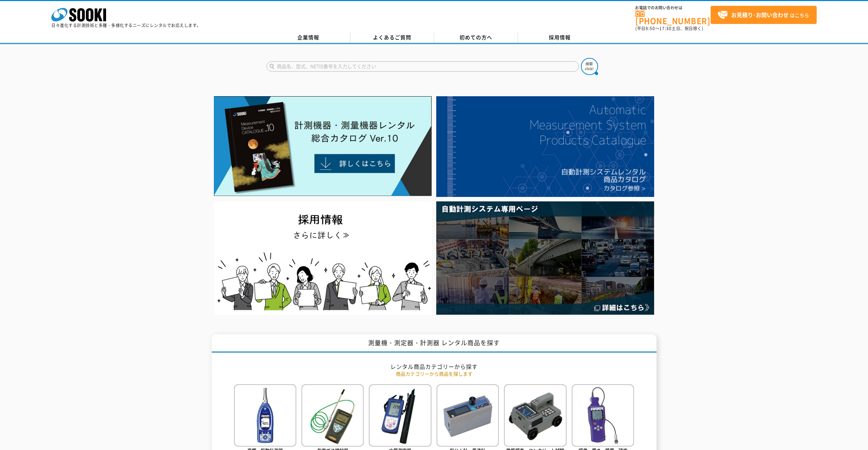  Describe the element at coordinates (589, 66) in the screenshot. I see `img: btn_search.png` at that location.